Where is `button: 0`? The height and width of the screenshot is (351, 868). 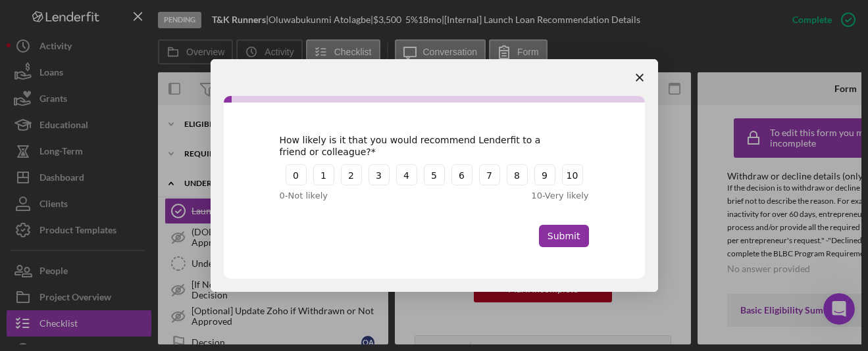
button: 0 is located at coordinates (296, 175).